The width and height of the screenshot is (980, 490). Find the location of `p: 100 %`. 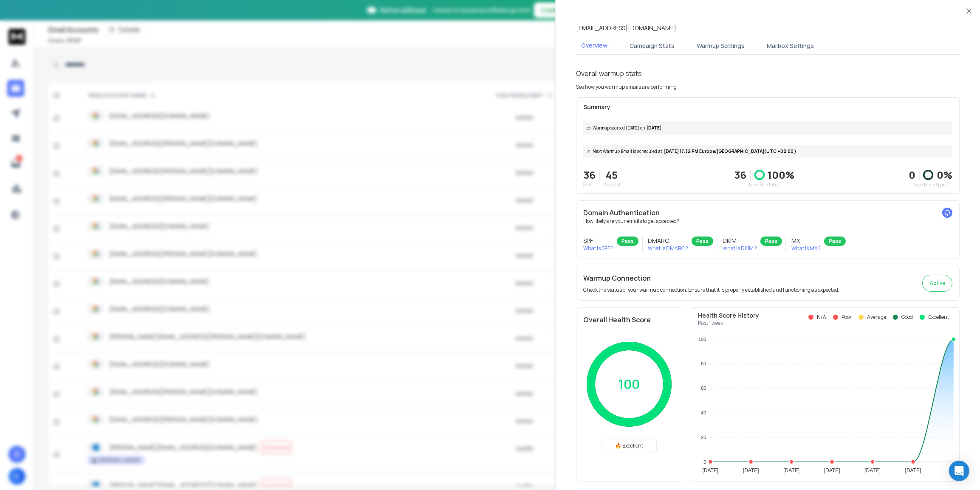

p: 100 % is located at coordinates (781, 175).